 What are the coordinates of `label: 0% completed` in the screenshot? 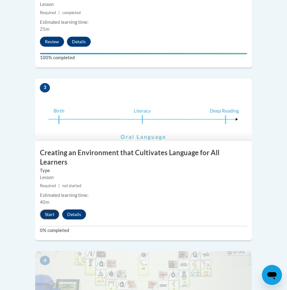 It's located at (143, 231).